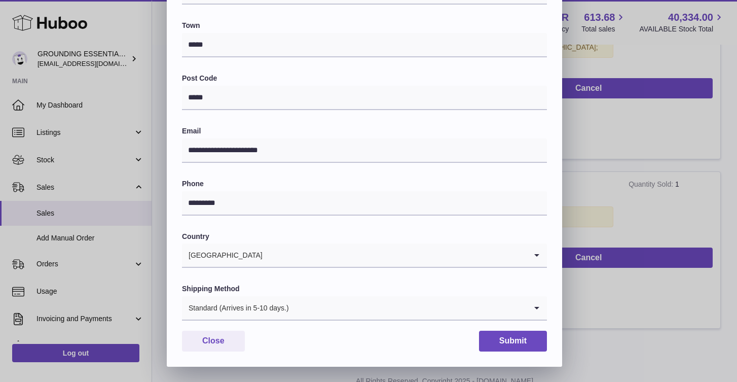 This screenshot has width=737, height=382. I want to click on button: Close, so click(213, 341).